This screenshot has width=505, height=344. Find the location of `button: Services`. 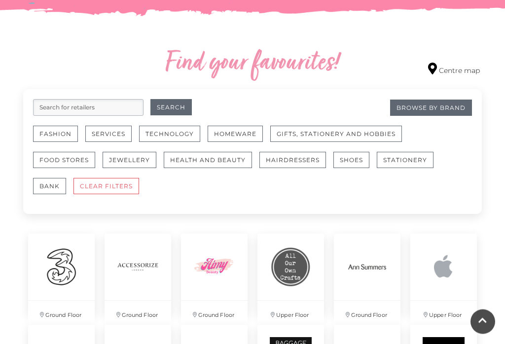

button: Services is located at coordinates (108, 134).